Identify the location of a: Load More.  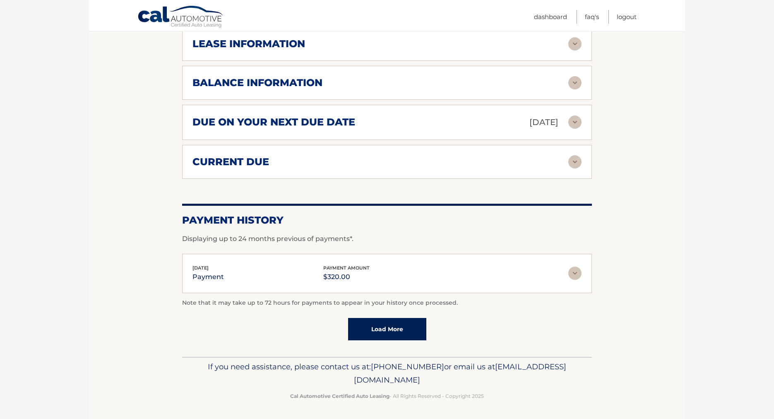
(387, 329).